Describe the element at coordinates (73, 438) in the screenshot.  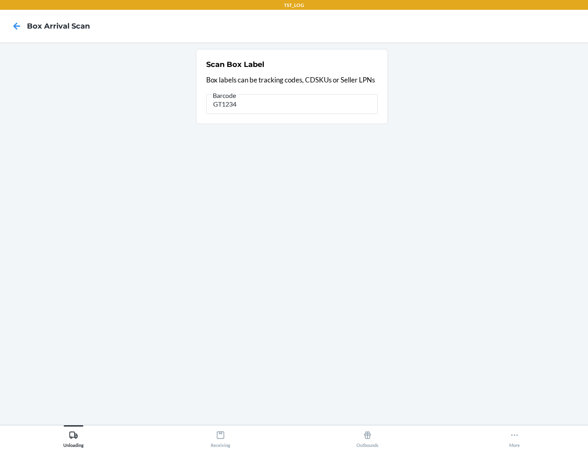
I see `div: Unloading` at that location.